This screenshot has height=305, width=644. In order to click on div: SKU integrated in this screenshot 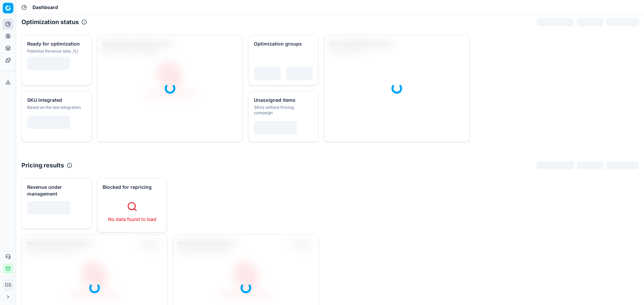, I will do `click(56, 100)`.